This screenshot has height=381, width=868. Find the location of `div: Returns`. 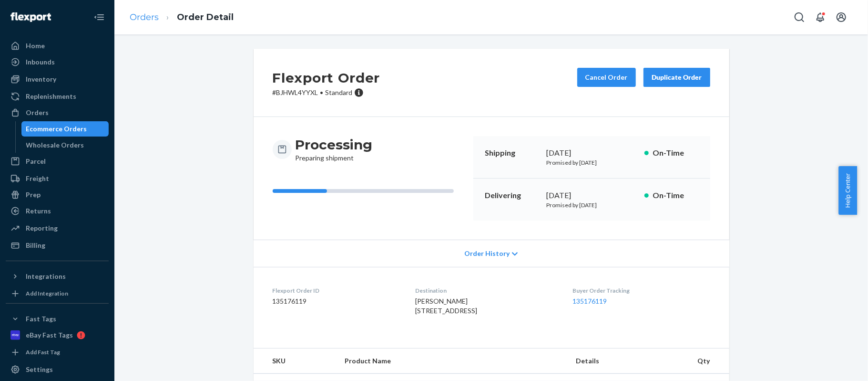

div: Returns is located at coordinates (38, 211).